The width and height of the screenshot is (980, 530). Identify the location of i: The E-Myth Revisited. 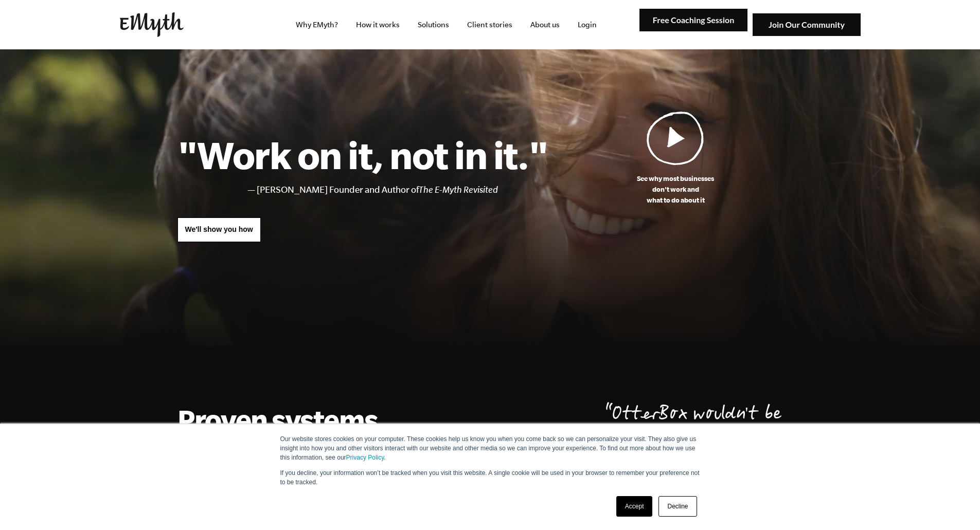
(458, 189).